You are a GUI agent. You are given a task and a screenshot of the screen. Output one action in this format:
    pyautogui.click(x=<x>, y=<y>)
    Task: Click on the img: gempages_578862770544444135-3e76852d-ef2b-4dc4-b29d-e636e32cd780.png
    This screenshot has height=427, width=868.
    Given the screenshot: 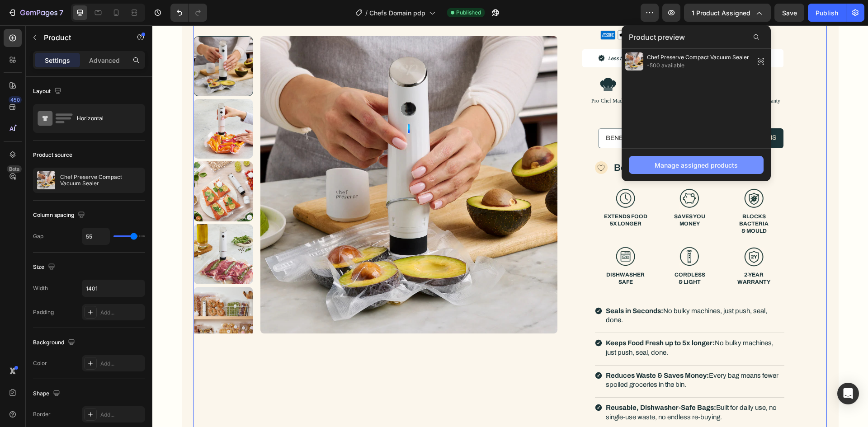 What is the action you would take?
    pyautogui.click(x=473, y=173)
    